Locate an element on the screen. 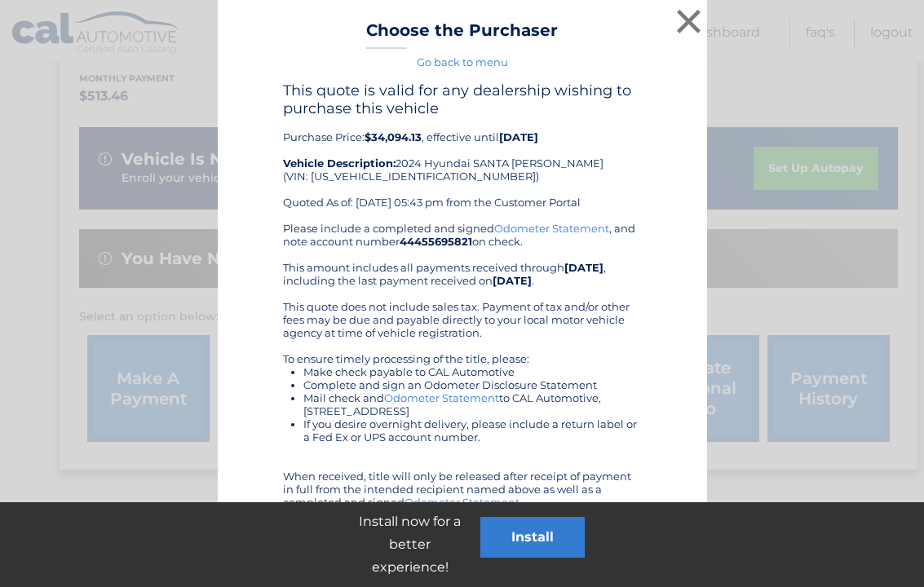  b: 44455695821 is located at coordinates (436, 241).